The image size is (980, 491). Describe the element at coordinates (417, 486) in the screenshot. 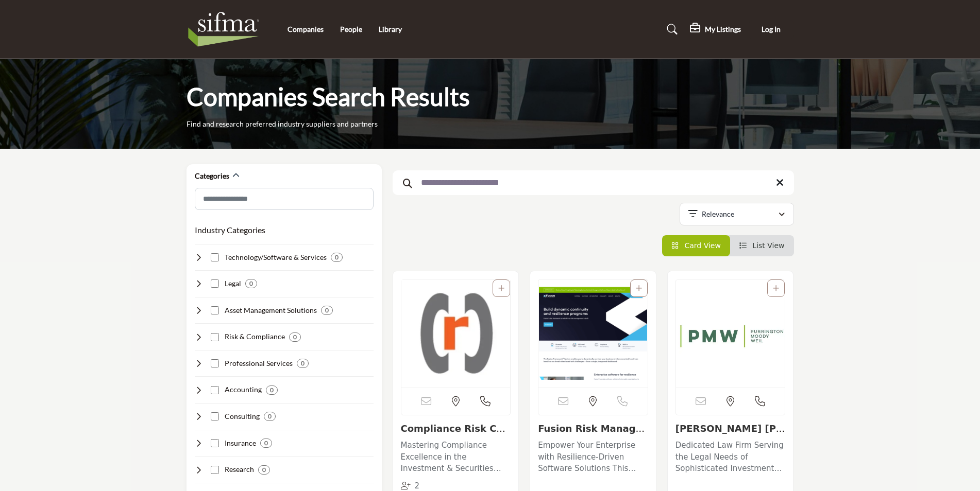

I see `span: 2` at that location.